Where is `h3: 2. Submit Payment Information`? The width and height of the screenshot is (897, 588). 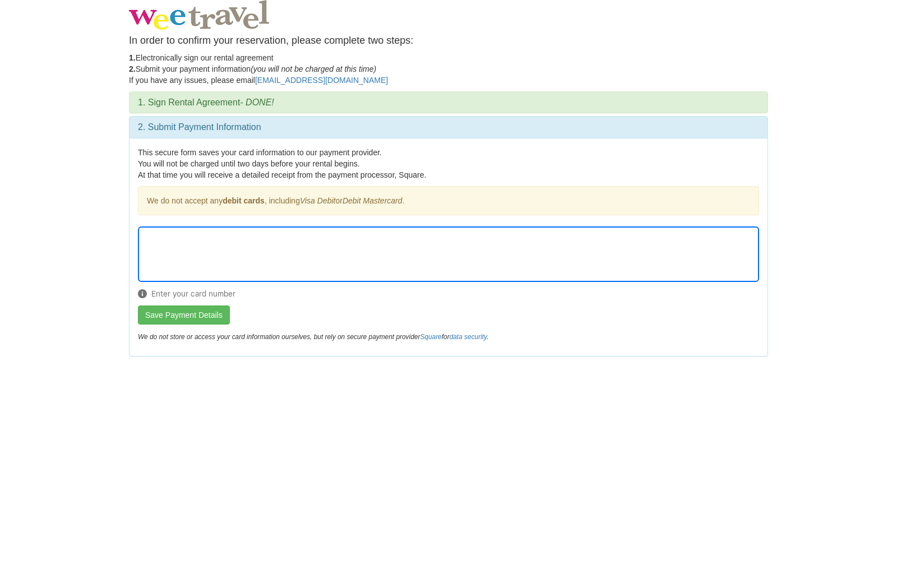 h3: 2. Submit Payment Information is located at coordinates (449, 127).